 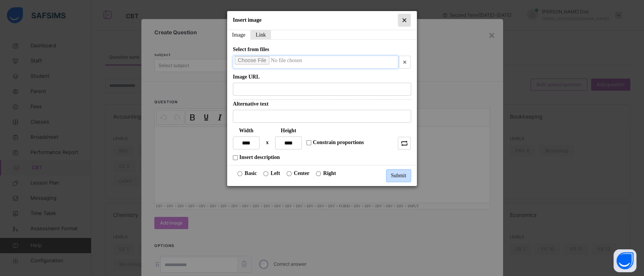 I want to click on input: Right, so click(x=318, y=173).